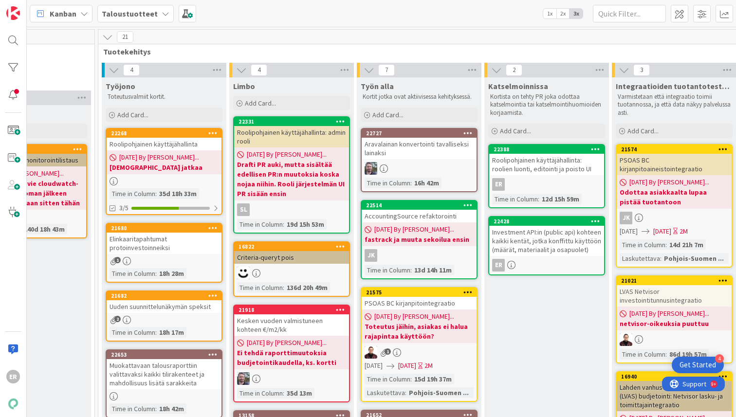  Describe the element at coordinates (675, 392) in the screenshot. I see `div: 16940Lahden vanhusten asuntosäätiö (LVAS) budjetointi: Netvisor lasku- ja toimittajaintegraatio` at that location.